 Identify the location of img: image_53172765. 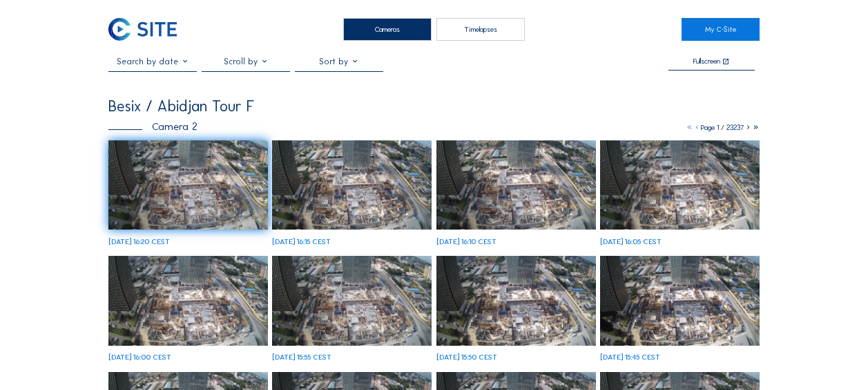
(188, 301).